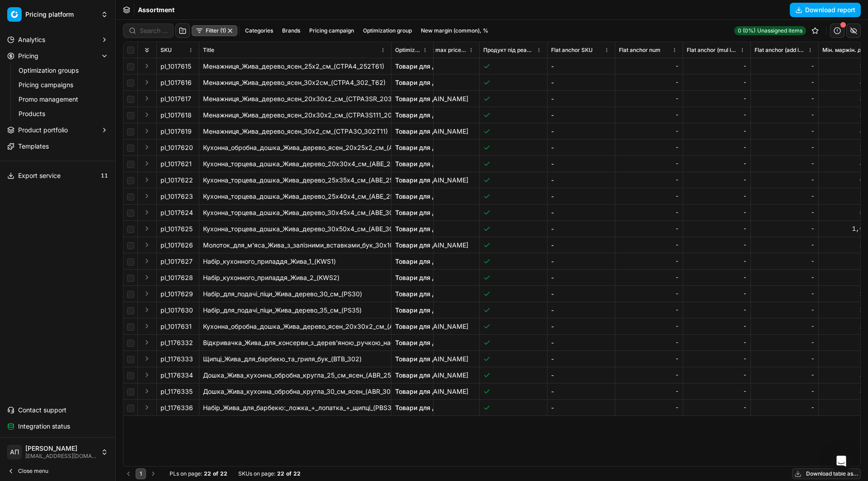  Describe the element at coordinates (177, 213) in the screenshot. I see `span: pl_1017624` at that location.